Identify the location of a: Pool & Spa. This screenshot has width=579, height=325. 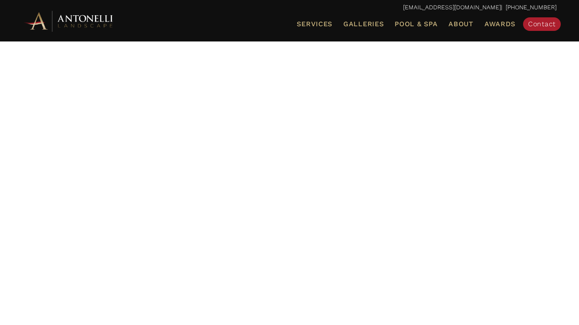
(416, 24).